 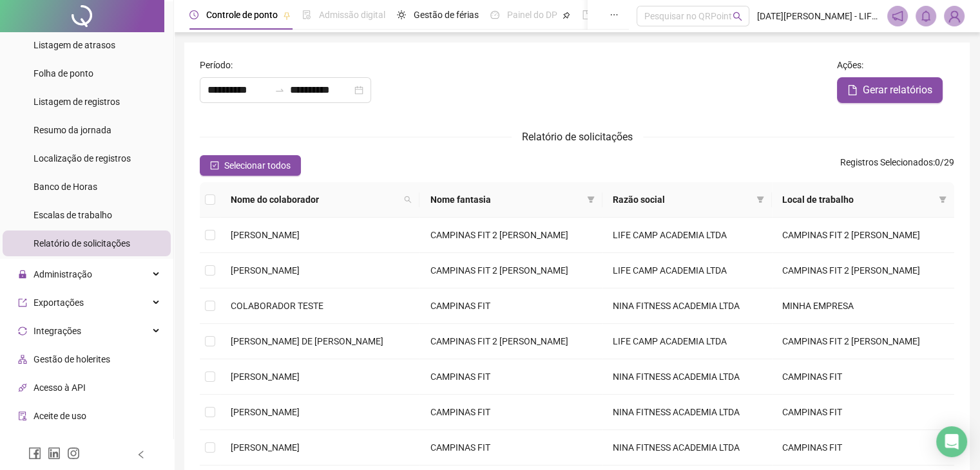 What do you see at coordinates (74, 454) in the screenshot?
I see `span: instagram` at bounding box center [74, 454].